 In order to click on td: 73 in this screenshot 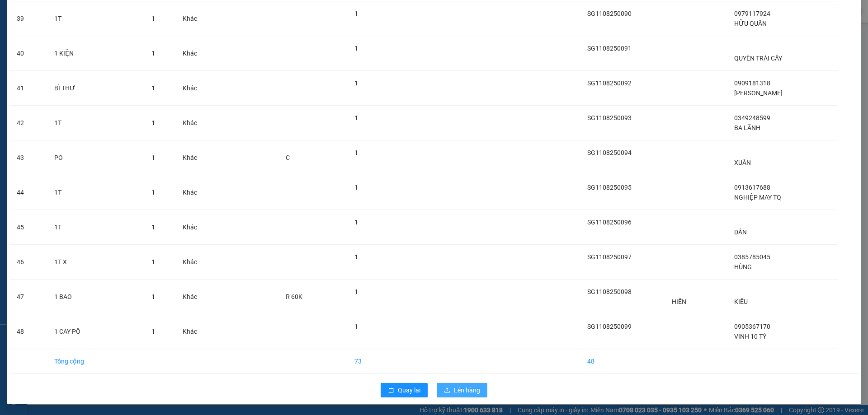, I will do `click(374, 361)`.